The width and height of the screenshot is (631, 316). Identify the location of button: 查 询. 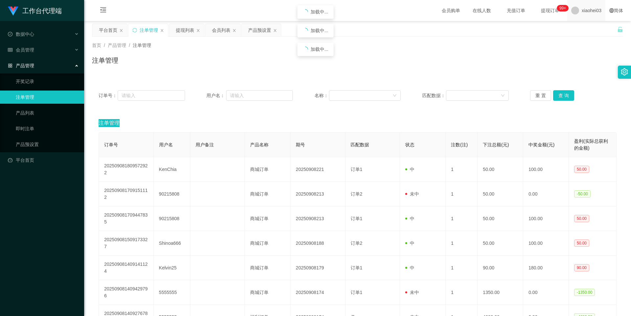
(563, 96).